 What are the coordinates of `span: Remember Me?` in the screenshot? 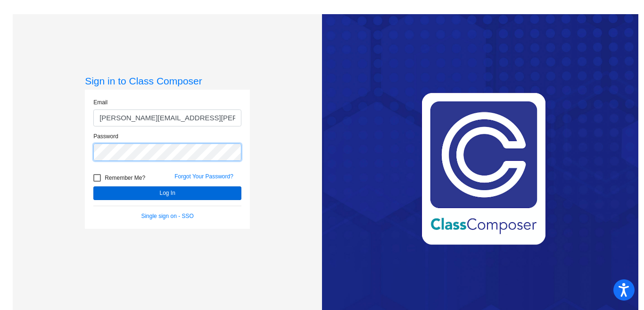 It's located at (125, 178).